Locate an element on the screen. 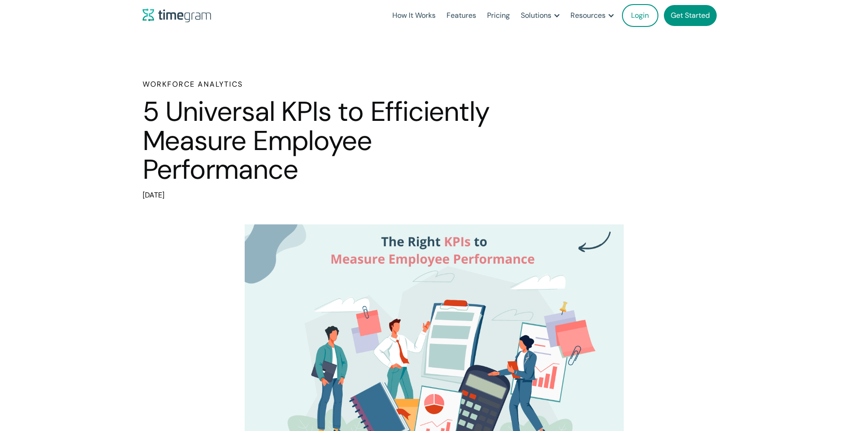 The height and width of the screenshot is (431, 868). div: Solutions is located at coordinates (536, 16).